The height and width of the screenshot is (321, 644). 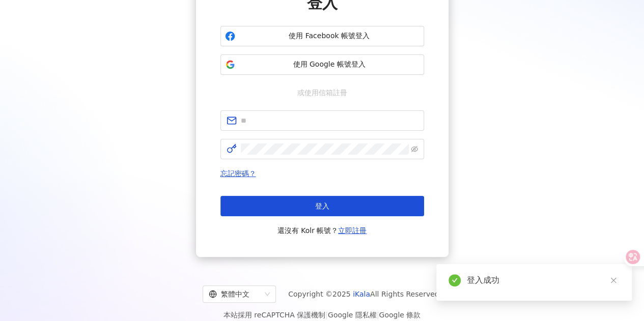 I want to click on button: 登入, so click(x=322, y=206).